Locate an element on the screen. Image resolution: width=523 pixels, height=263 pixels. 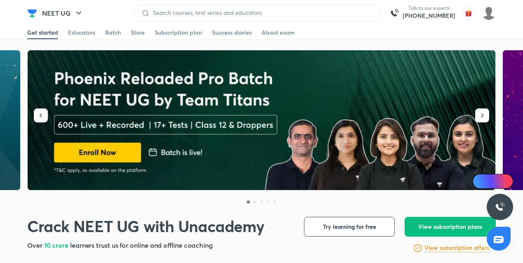
div: Get started is located at coordinates (43, 33).